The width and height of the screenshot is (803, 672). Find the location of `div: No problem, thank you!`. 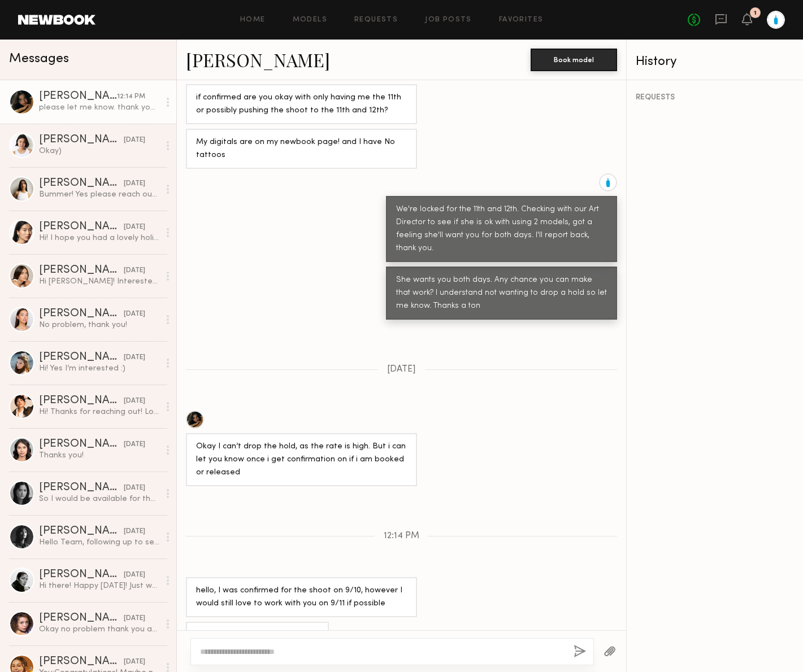

div: No problem, thank you! is located at coordinates (99, 325).